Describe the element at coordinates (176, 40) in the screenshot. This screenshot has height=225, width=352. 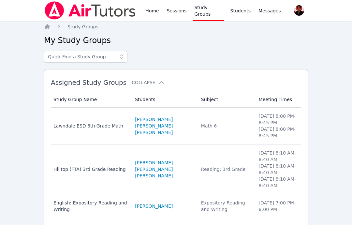
I see `h2: My Study Groups` at that location.